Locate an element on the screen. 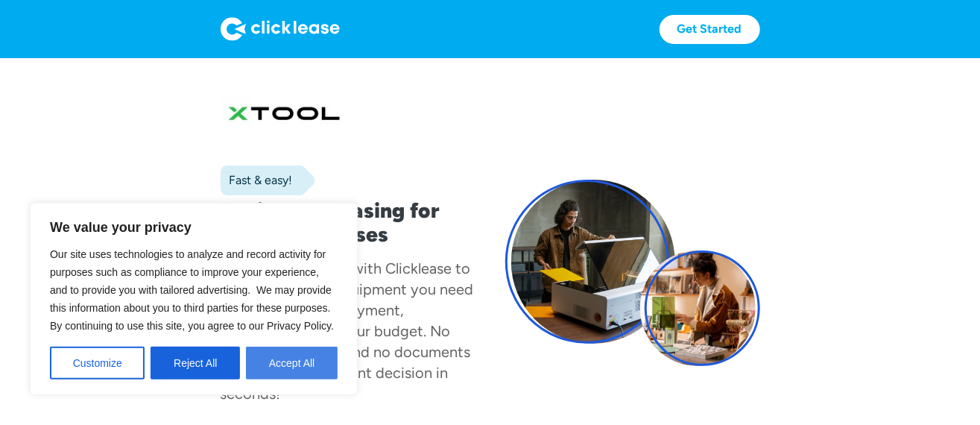 The image size is (980, 425). button: Accept All is located at coordinates (291, 363).